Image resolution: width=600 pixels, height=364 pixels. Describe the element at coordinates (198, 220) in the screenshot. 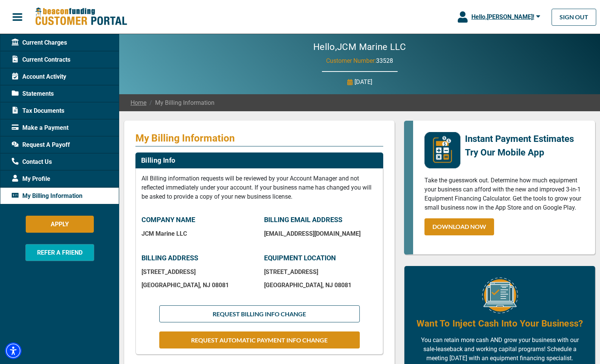

I see `p: COMPANY NAME` at that location.